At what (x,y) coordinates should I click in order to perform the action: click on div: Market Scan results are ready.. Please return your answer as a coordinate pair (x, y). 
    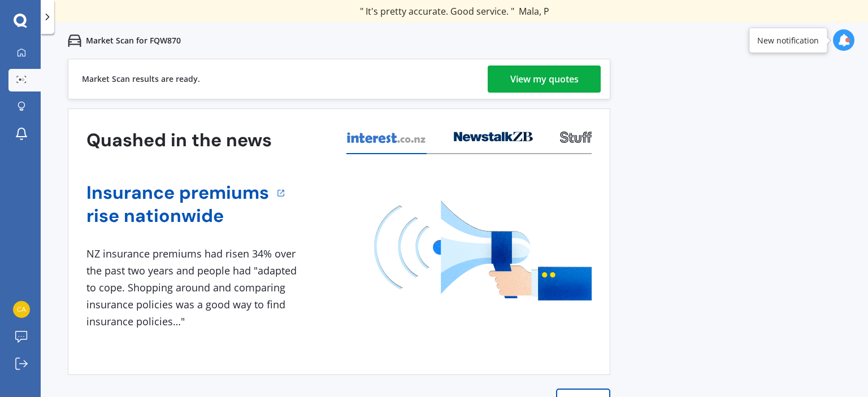
    Looking at the image, I should click on (141, 79).